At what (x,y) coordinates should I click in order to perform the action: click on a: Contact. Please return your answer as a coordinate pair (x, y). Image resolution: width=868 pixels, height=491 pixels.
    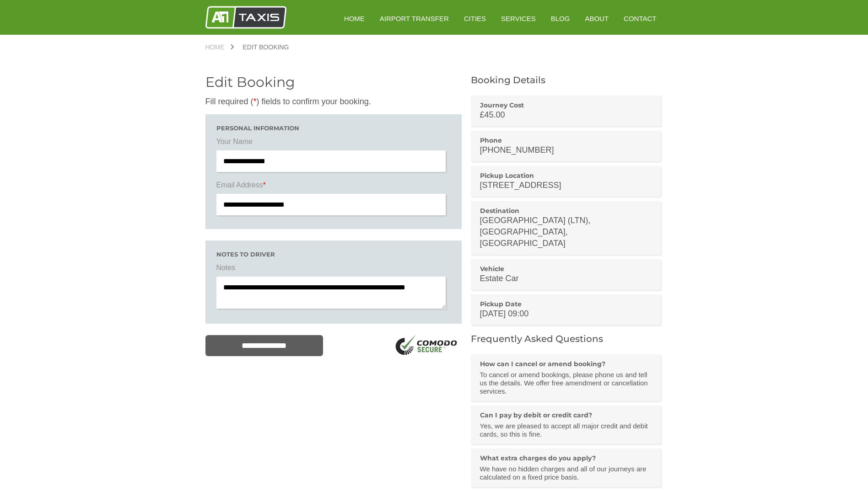
    Looking at the image, I should click on (640, 18).